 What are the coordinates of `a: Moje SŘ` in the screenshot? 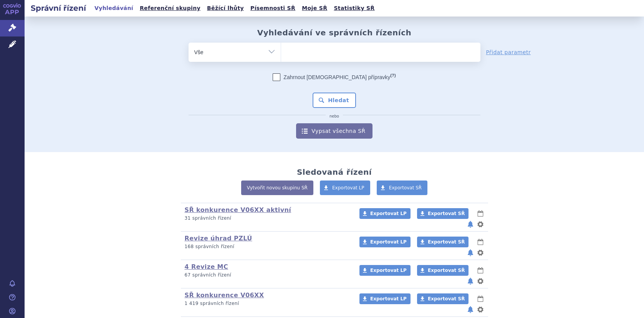 It's located at (315, 8).